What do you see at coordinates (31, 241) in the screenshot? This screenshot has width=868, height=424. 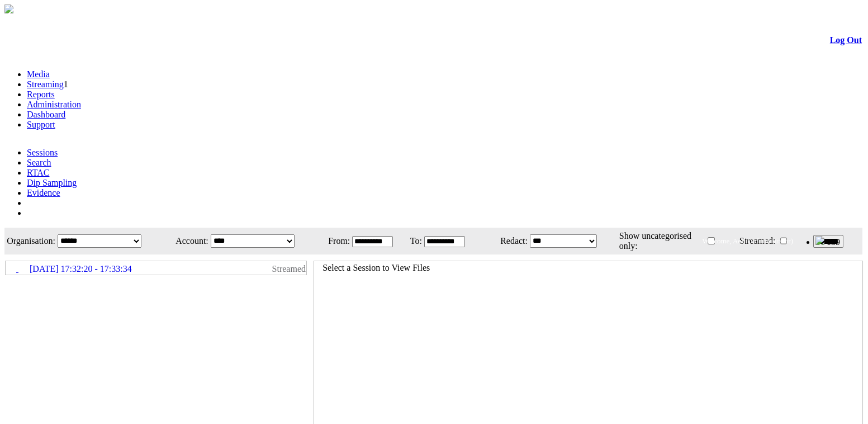 I see `td: Organisation:` at bounding box center [31, 241].